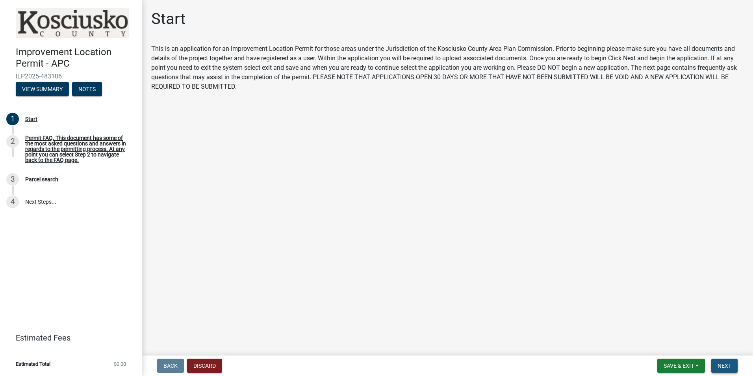 The width and height of the screenshot is (753, 376). Describe the element at coordinates (76, 58) in the screenshot. I see `h4: Improvement Location Permit - APC` at that location.